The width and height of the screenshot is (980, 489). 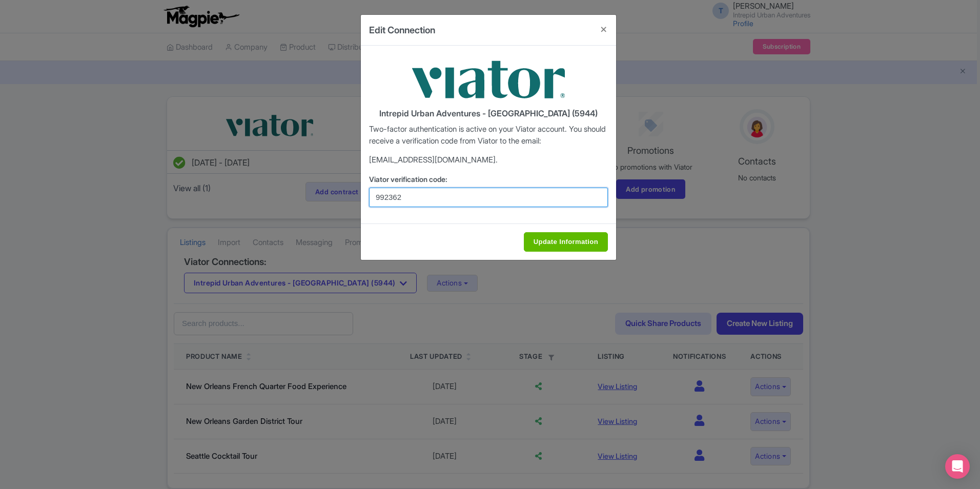 I want to click on h4: Edit Connection, so click(x=402, y=30).